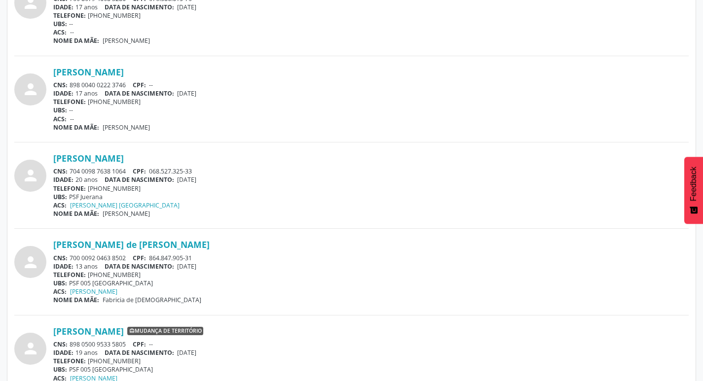  What do you see at coordinates (371, 344) in the screenshot?
I see `div: 898 0500 9533 5805` at bounding box center [371, 344].